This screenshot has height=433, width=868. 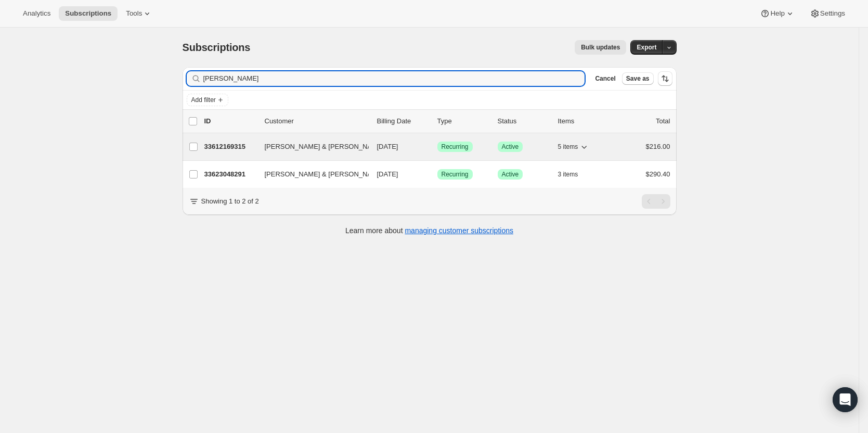 What do you see at coordinates (36, 14) in the screenshot?
I see `button: Analytics` at bounding box center [36, 14].